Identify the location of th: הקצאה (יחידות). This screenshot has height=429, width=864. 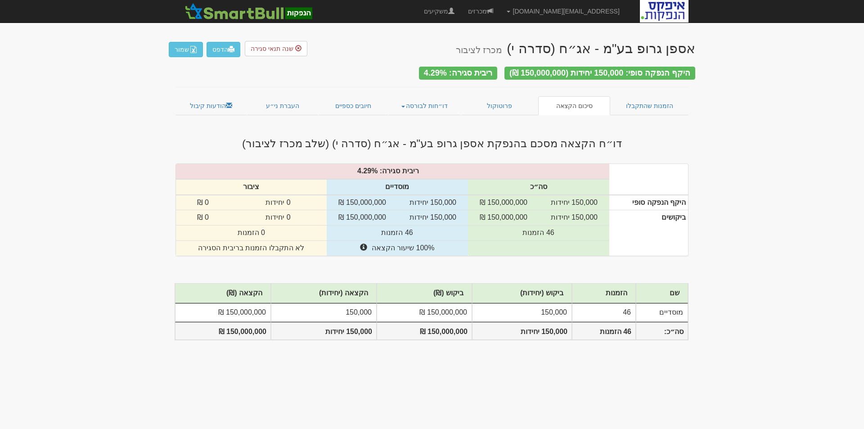
(324, 294).